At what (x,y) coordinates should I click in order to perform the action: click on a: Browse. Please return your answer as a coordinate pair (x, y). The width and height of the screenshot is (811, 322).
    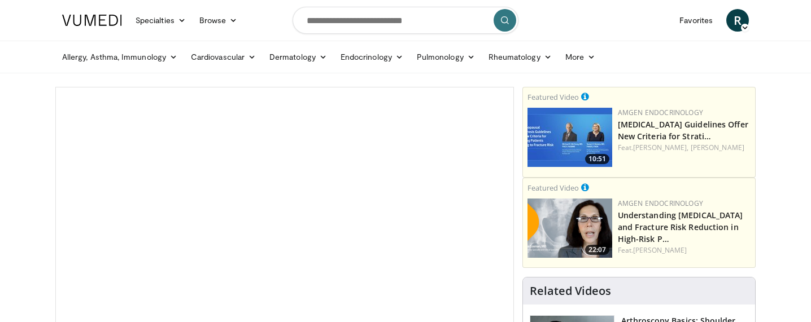
    Looking at the image, I should click on (219, 20).